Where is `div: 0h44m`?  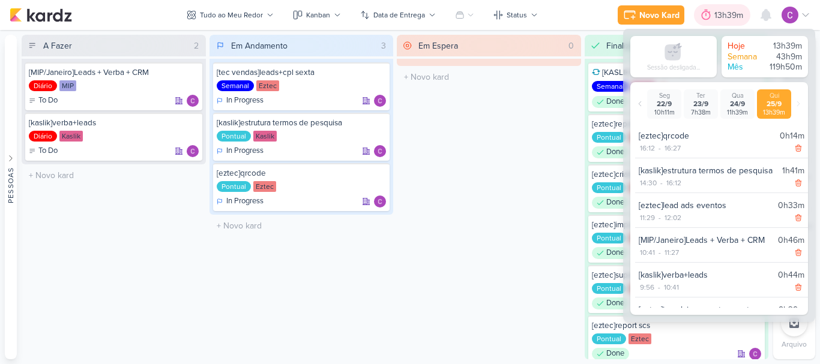 div: 0h44m is located at coordinates (791, 275).